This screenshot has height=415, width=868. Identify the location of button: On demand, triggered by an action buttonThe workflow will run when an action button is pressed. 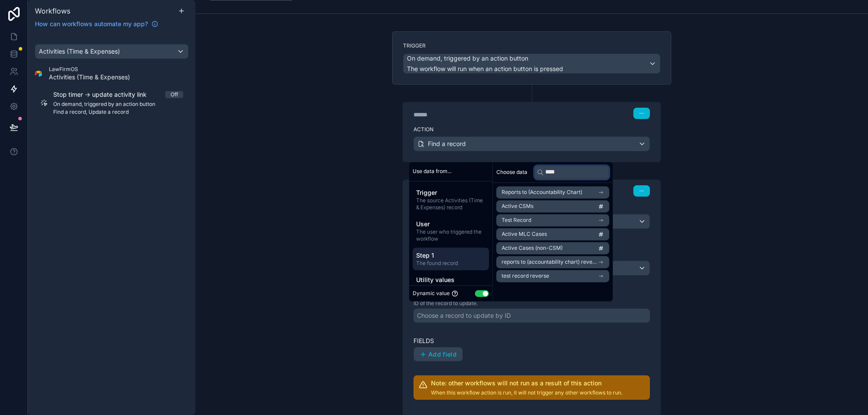
(532, 64).